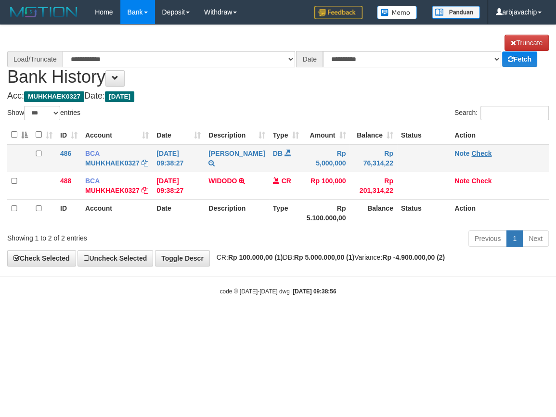 The width and height of the screenshot is (556, 417). I want to click on th: Account: activate to sort column ascending, so click(117, 135).